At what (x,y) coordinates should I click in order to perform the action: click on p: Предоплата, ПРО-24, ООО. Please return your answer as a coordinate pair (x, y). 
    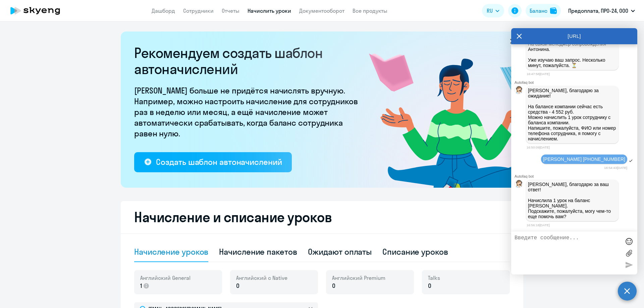
    Looking at the image, I should click on (598, 11).